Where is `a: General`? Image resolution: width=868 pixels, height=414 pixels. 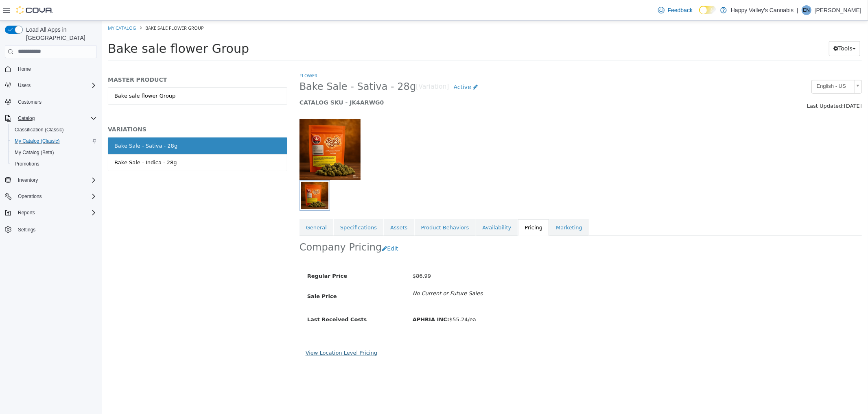
a: General is located at coordinates (214, 207).